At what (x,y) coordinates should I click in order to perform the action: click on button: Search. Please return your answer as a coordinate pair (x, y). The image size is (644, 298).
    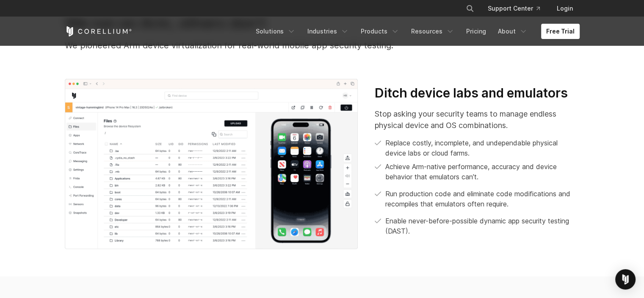
    Looking at the image, I should click on (470, 8).